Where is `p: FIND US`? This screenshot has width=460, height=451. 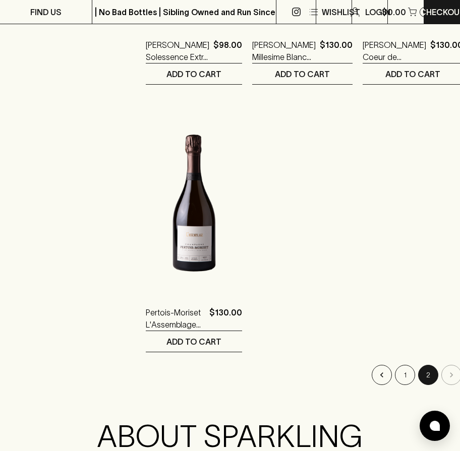
p: FIND US is located at coordinates (46, 12).